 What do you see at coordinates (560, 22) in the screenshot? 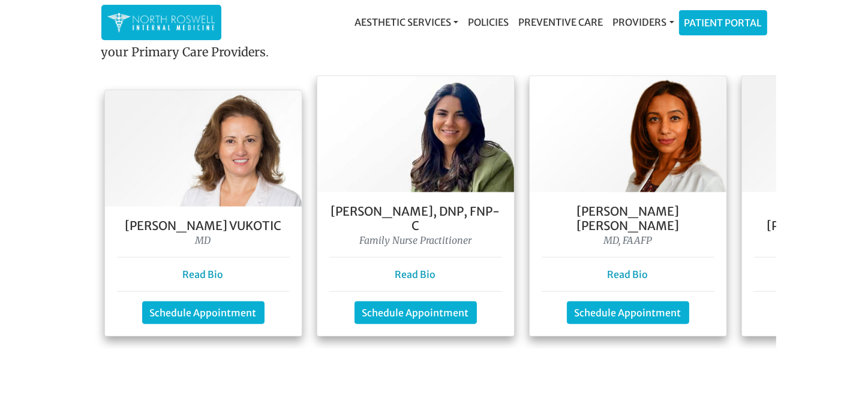
I see `a: Preventive Care` at bounding box center [560, 22].